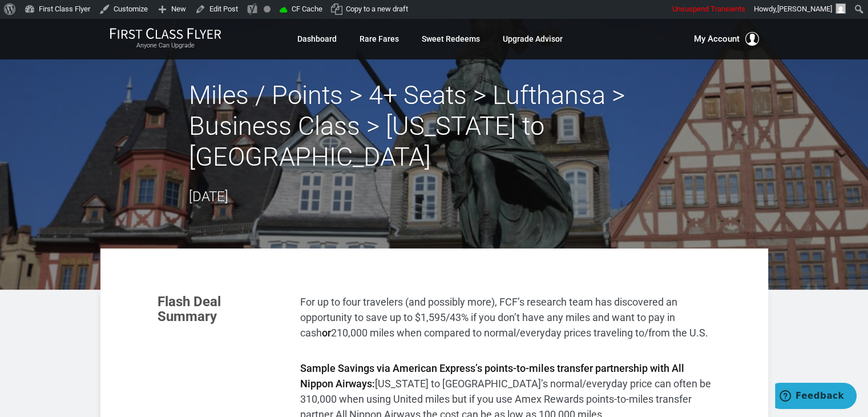  What do you see at coordinates (166, 45) in the screenshot?
I see `small: Anyone Can Upgrade` at bounding box center [166, 45].